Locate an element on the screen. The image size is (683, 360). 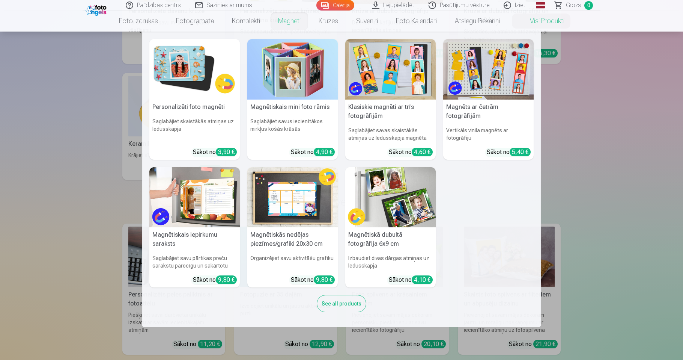
a: Atslēgu piekariņi is located at coordinates (477, 21).